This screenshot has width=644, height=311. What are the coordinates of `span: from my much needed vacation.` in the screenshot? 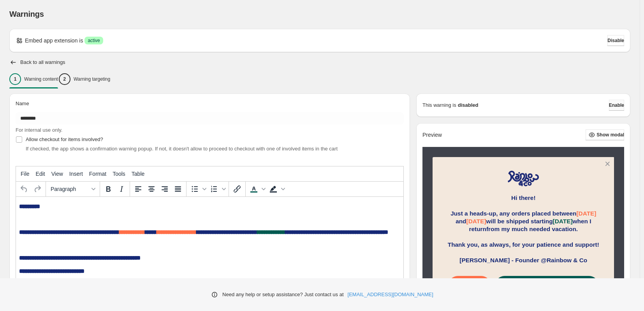 It's located at (532, 229).